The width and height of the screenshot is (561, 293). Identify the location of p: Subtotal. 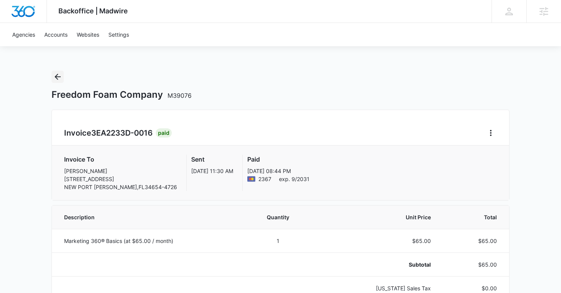
(377, 264).